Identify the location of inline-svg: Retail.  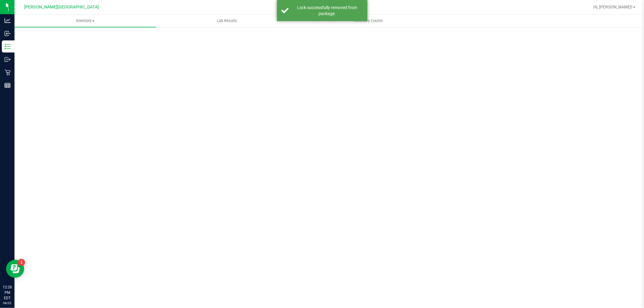
(7, 73).